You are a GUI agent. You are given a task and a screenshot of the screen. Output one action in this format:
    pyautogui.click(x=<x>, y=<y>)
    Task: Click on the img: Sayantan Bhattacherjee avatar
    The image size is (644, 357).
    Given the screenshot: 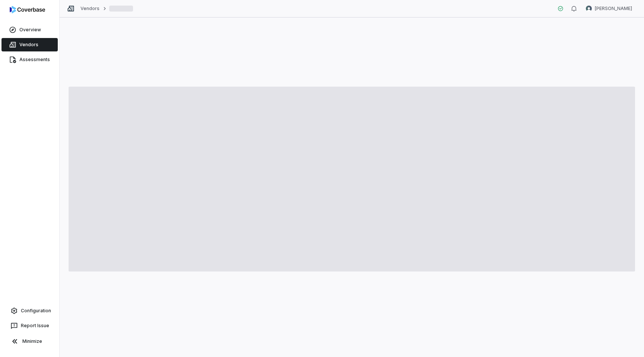 What is the action you would take?
    pyautogui.click(x=589, y=9)
    